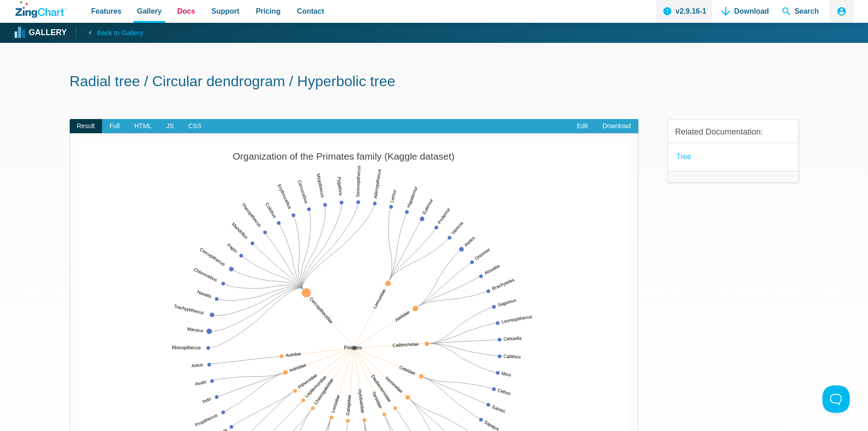  Describe the element at coordinates (47, 33) in the screenshot. I see `strong: Gallery` at that location.